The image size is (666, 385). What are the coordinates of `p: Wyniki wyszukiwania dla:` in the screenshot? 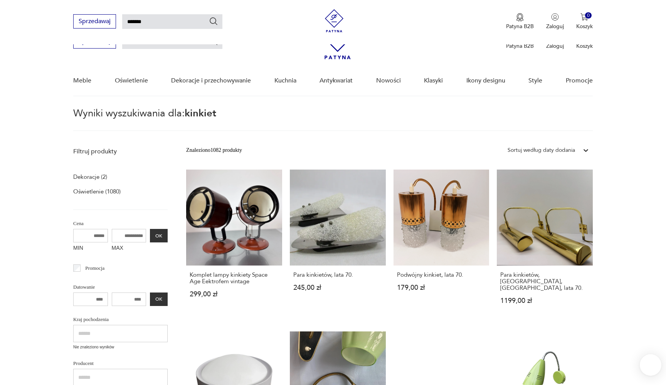 It's located at (333, 120).